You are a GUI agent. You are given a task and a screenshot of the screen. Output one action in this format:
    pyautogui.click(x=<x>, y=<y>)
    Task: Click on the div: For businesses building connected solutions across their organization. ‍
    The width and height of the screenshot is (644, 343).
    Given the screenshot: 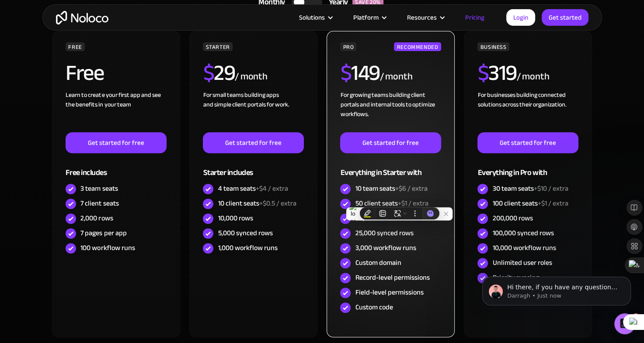 What is the action you would take?
    pyautogui.click(x=528, y=111)
    